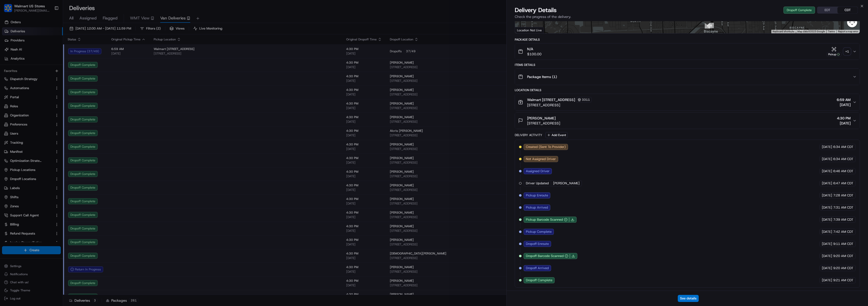  What do you see at coordinates (848, 10) in the screenshot?
I see `button: CDT` at bounding box center [848, 10].